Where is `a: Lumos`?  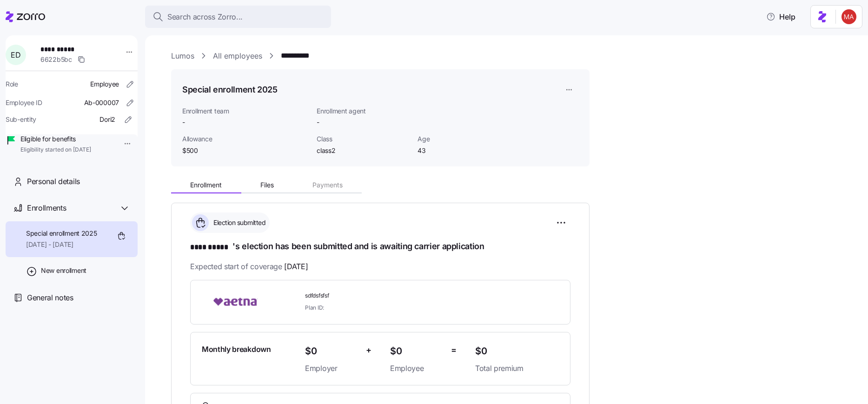 a: Lumos is located at coordinates (183, 56).